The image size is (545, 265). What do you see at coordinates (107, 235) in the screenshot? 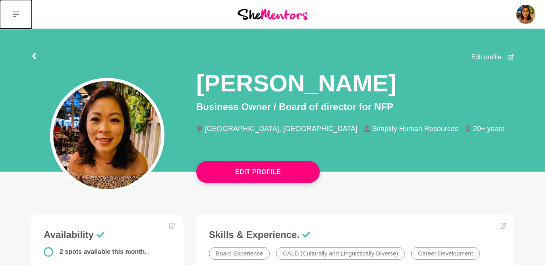
I see `h3: Availability` at bounding box center [107, 235].